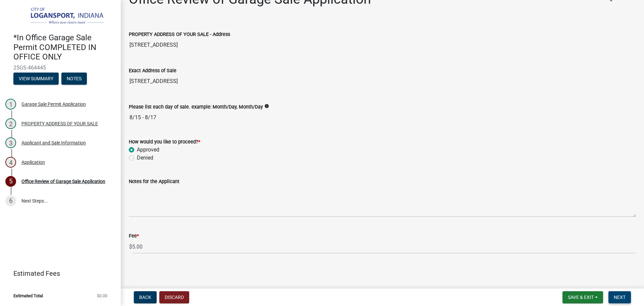  Describe the element at coordinates (154, 182) in the screenshot. I see `label: Notes for the Applicant` at that location.